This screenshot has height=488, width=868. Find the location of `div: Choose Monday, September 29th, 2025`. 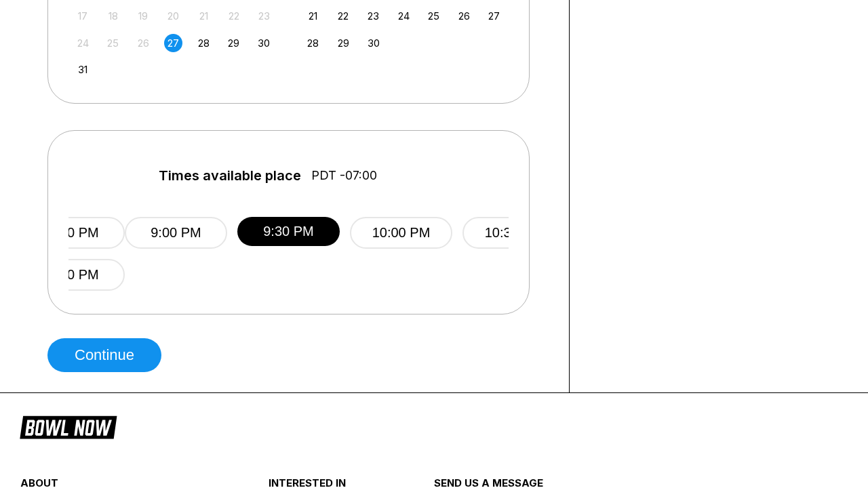

div: Choose Monday, September 29th, 2025 is located at coordinates (343, 43).